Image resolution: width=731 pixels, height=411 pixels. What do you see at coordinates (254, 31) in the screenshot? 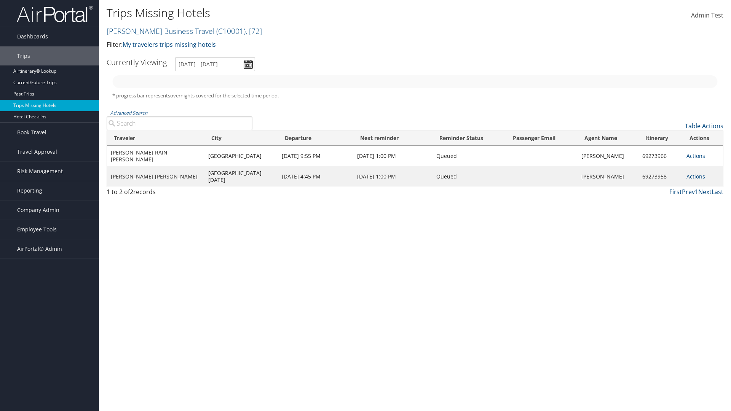
I see `span: , [ 72 ]` at bounding box center [254, 31].